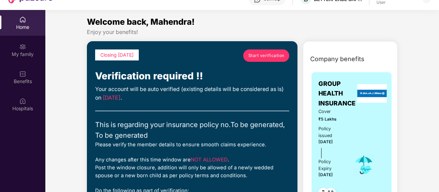 Image resolution: width=439 pixels, height=192 pixels. What do you see at coordinates (337, 93) in the screenshot?
I see `span: GROUP HEALTH INSURANCE` at bounding box center [337, 93].